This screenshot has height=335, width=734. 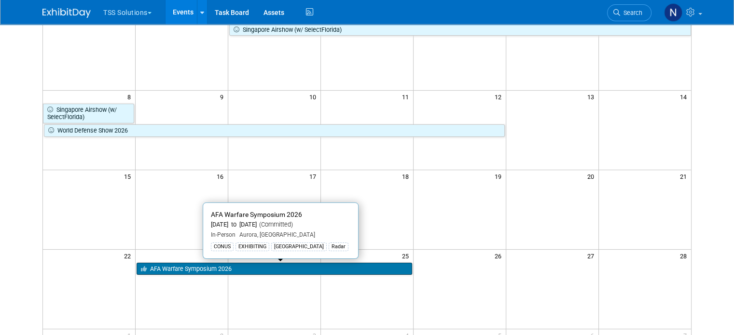 I want to click on span: 27, so click(x=592, y=256).